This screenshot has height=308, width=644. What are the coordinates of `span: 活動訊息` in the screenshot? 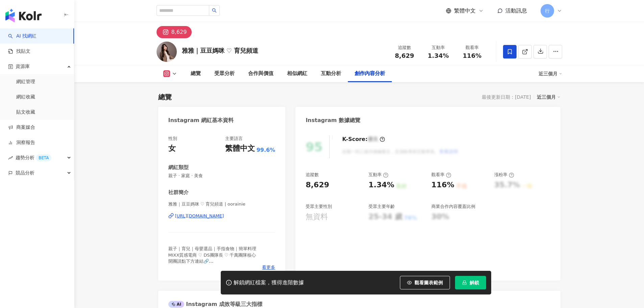 It's located at (516, 11).